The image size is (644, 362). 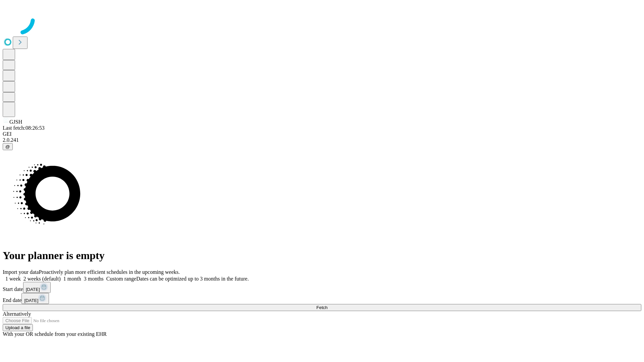 What do you see at coordinates (42, 278) in the screenshot?
I see `span: 2 weeks (default)` at bounding box center [42, 278].